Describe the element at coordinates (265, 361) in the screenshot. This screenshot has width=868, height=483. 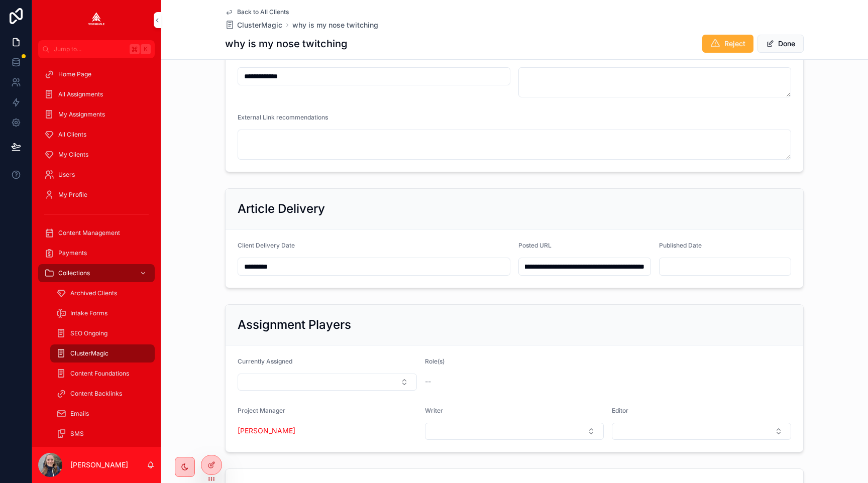
I see `span: Currently Assigned` at that location.